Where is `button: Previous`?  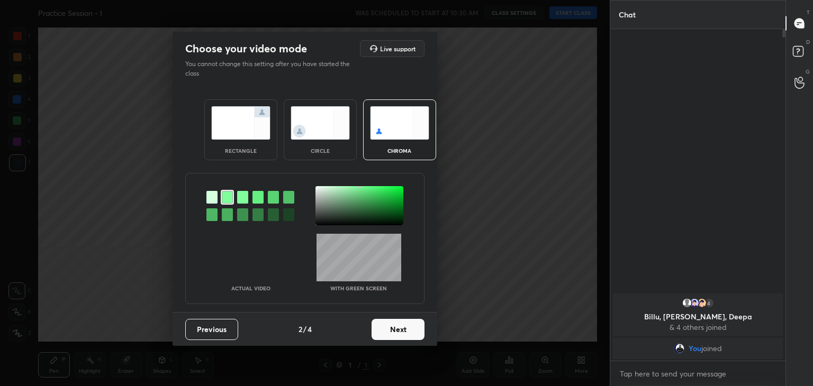 button: Previous is located at coordinates (212, 330).